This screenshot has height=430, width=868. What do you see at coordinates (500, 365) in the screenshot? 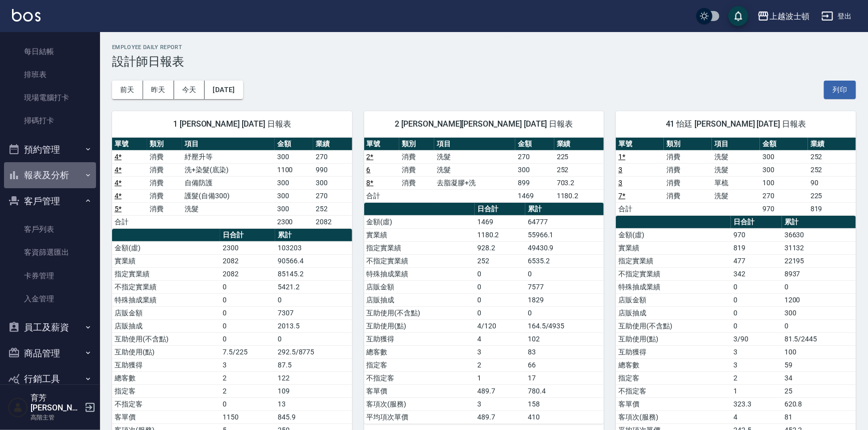
I see `td: 2` at bounding box center [500, 365].